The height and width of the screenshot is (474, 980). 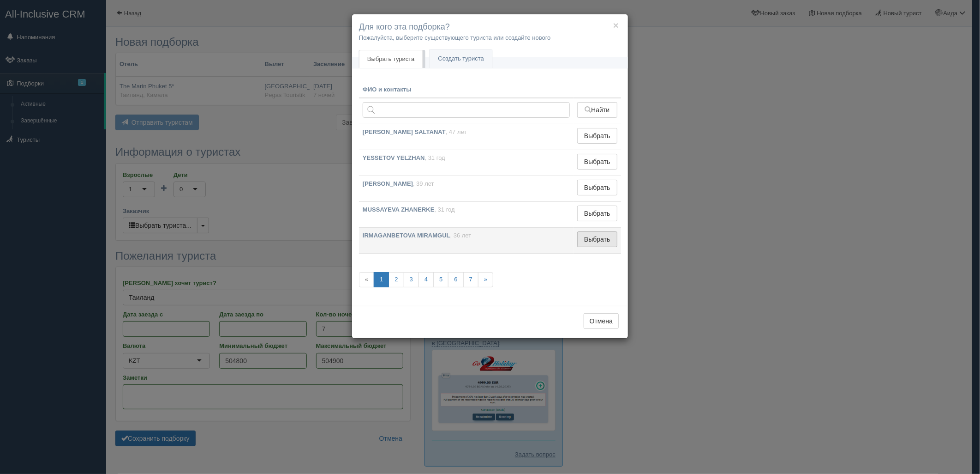 I want to click on a: 4, so click(x=426, y=280).